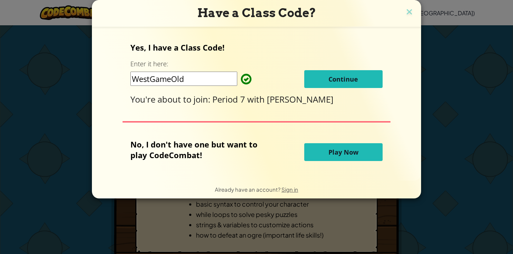 This screenshot has height=254, width=513. I want to click on button: Play Now, so click(343, 152).